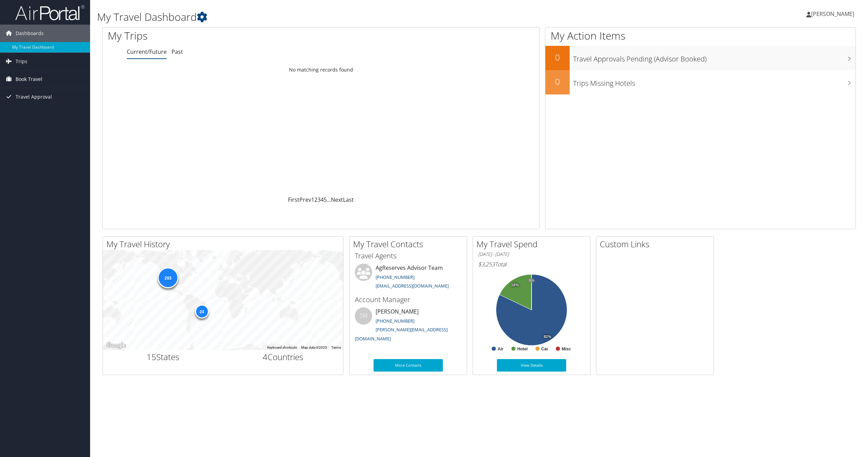  Describe the element at coordinates (548, 336) in the screenshot. I see `tspan: 82%` at that location.